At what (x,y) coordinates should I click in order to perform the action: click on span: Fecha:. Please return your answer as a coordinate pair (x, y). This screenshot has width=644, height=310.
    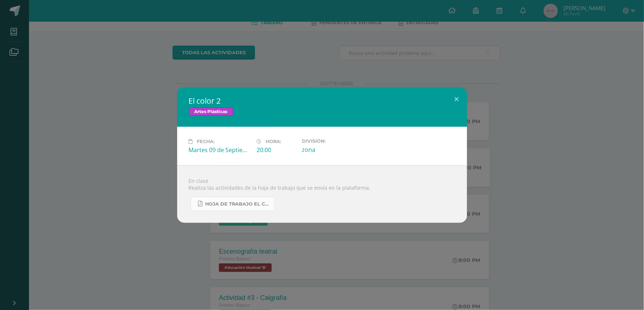
    Looking at the image, I should click on (206, 142).